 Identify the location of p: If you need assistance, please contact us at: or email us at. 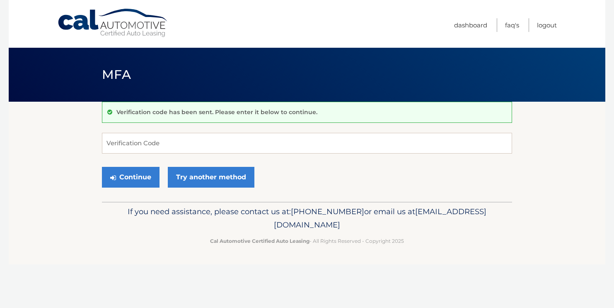
(307, 218).